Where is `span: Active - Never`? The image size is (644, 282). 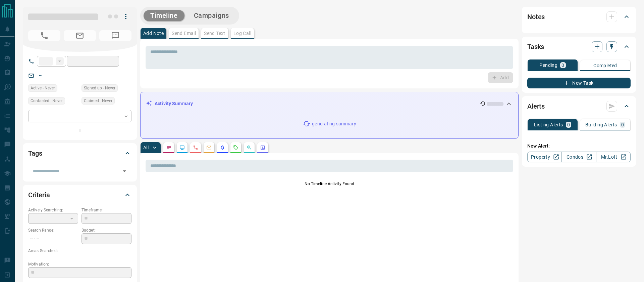
span: Active - Never is located at coordinates (43, 88).